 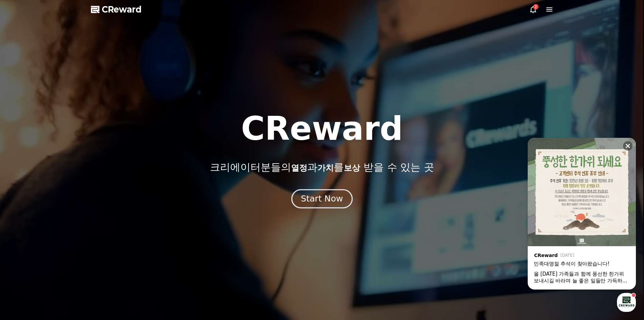 What do you see at coordinates (108, 223) in the screenshot?
I see `a: 설정` at bounding box center [108, 223].